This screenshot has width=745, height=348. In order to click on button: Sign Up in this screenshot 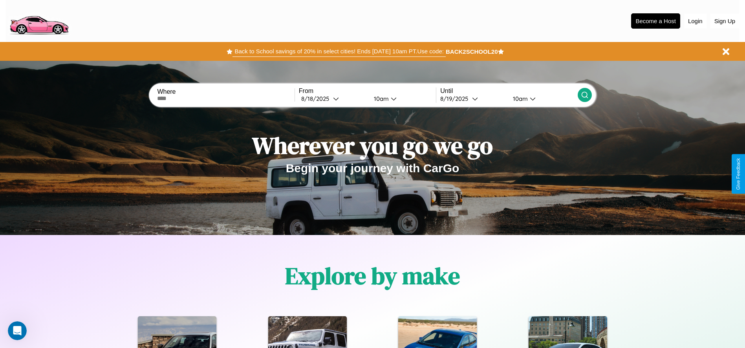, I will do `click(724, 21)`.